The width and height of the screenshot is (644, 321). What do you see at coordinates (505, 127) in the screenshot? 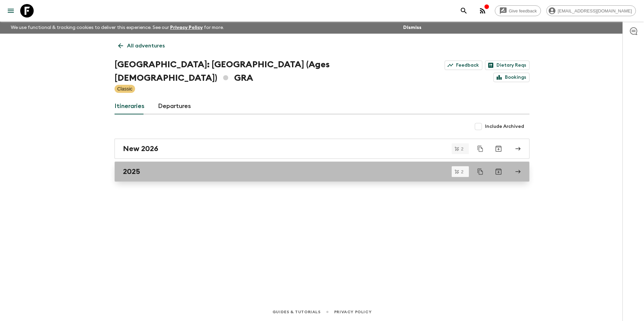
I see `span: Include Archived` at bounding box center [505, 127].